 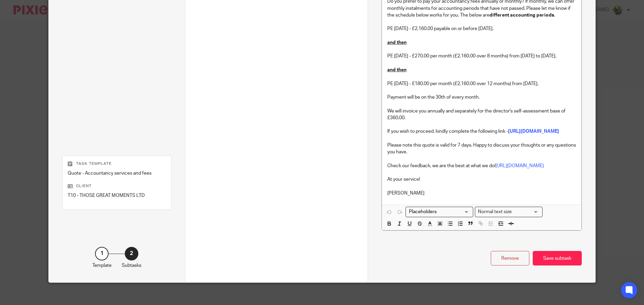 What do you see at coordinates (102, 254) in the screenshot?
I see `div: 1` at bounding box center [102, 254].